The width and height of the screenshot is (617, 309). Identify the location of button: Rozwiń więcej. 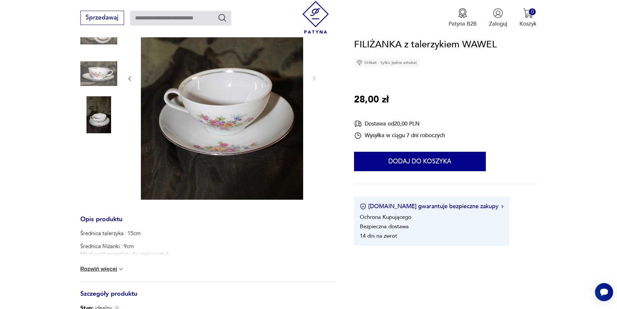
(102, 269).